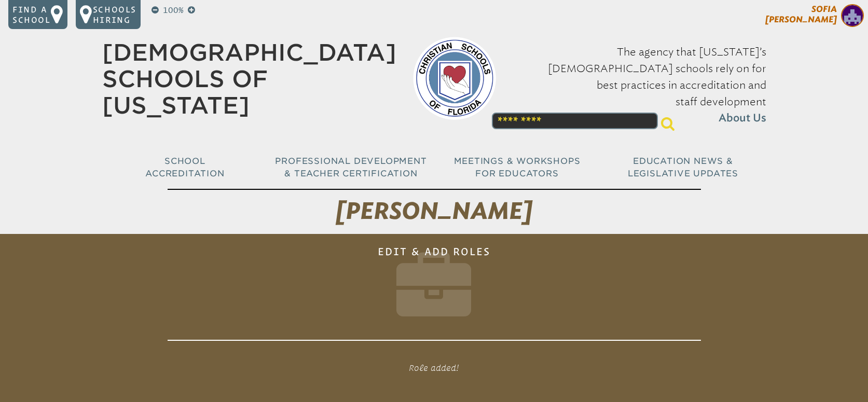 The width and height of the screenshot is (868, 402). What do you see at coordinates (434, 289) in the screenshot?
I see `h1: Edit & Add Roles` at bounding box center [434, 289].